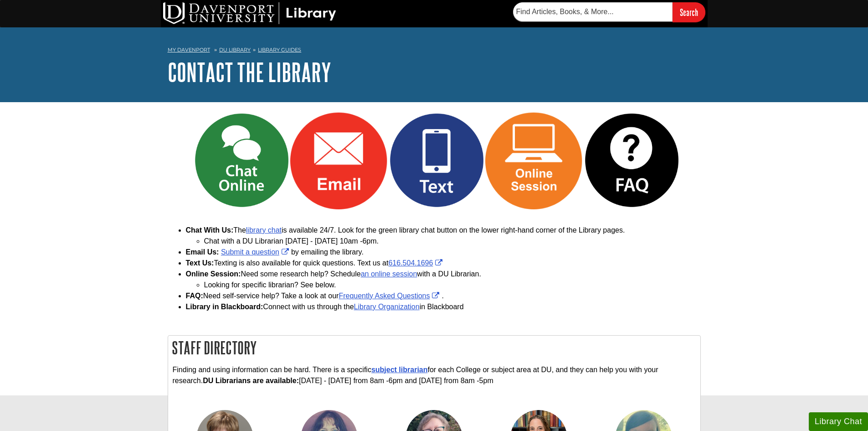  Describe the element at coordinates (387, 306) in the screenshot. I see `a: Library Organization` at that location.